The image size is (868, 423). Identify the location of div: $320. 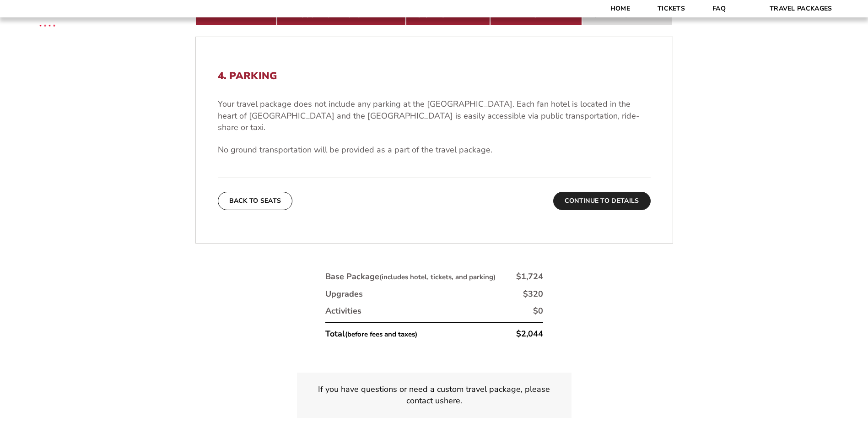
(533, 294).